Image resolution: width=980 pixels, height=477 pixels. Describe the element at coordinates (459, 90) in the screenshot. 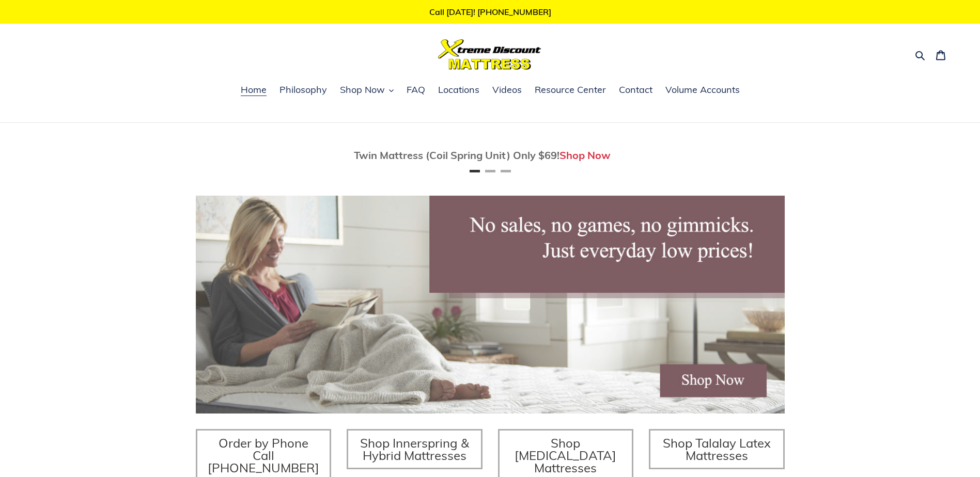

I see `a: Locations` at that location.